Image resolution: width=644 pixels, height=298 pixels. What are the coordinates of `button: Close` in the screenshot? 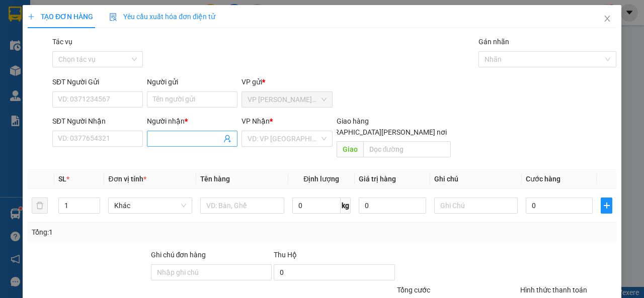 It's located at (607, 19).